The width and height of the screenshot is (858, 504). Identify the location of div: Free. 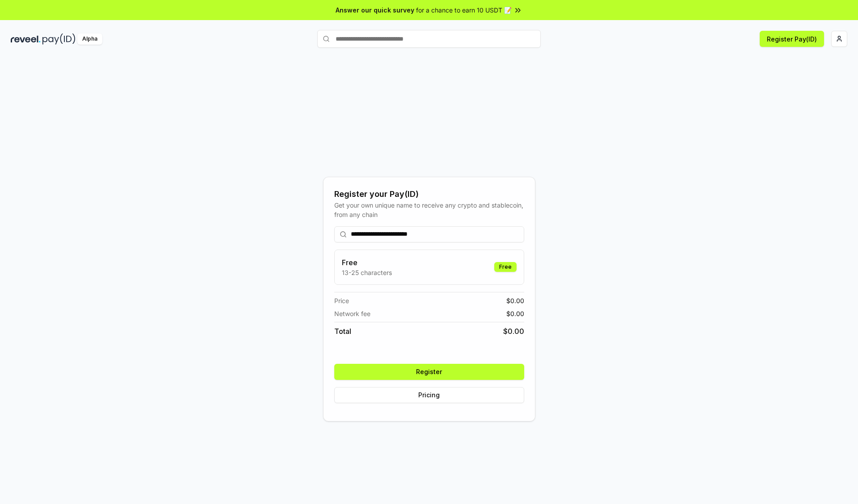
(505, 267).